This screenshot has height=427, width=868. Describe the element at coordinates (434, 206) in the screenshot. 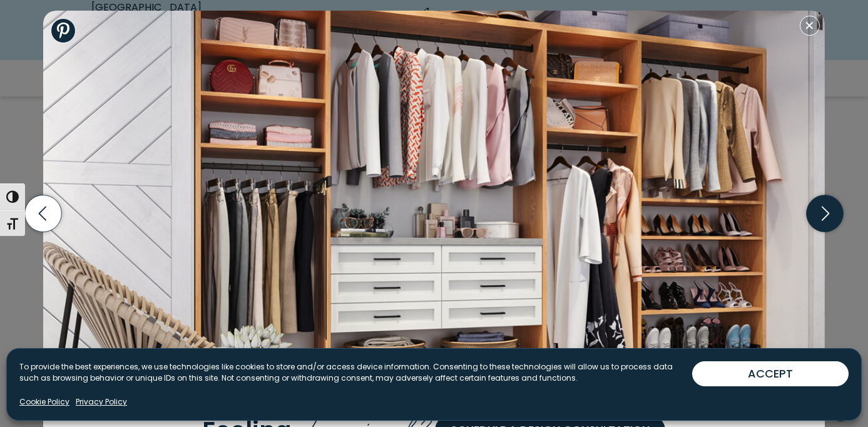

I see `img: Reach-in closet with Two-tone system with Rustic Cherry structure and White Shaker drawer fronts....` at that location.